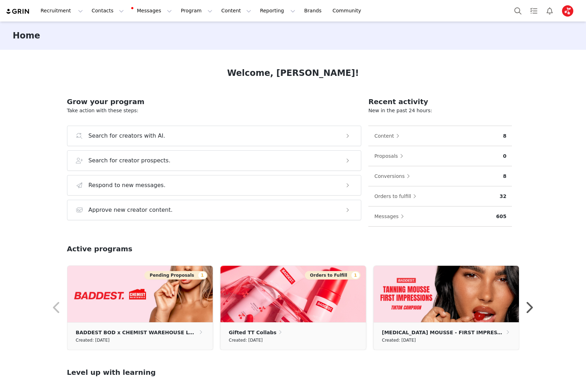 This screenshot has width=586, height=378. What do you see at coordinates (390, 156) in the screenshot?
I see `button: Proposals` at bounding box center [390, 156].